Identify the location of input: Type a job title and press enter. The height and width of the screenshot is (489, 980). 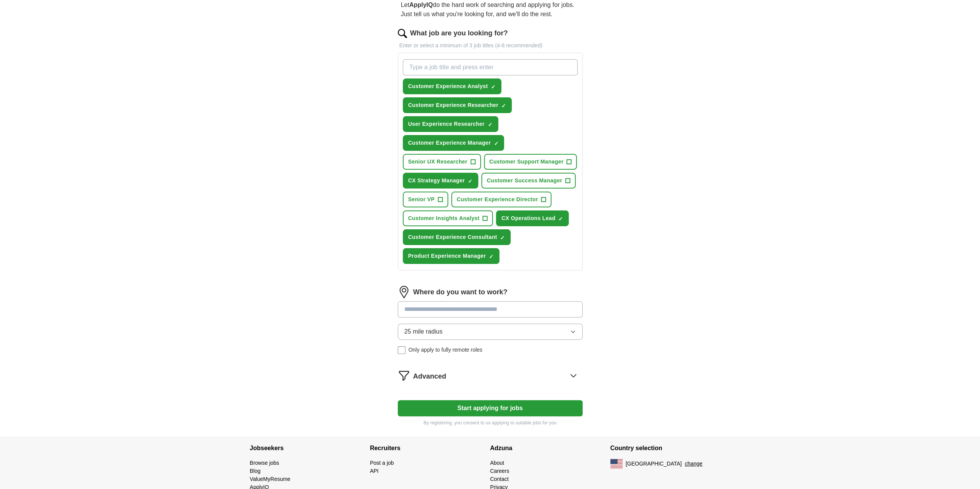
(490, 67).